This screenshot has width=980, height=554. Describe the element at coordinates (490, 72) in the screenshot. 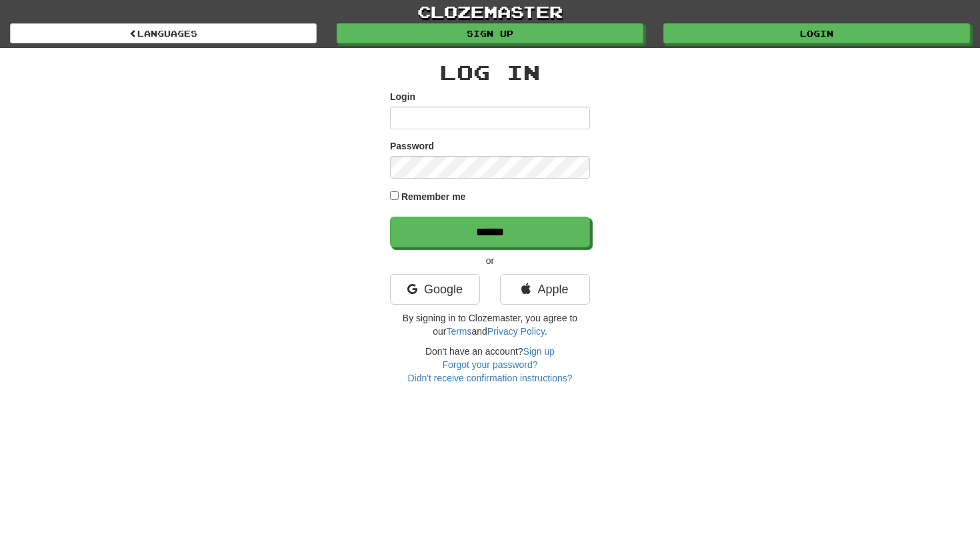

I see `h2: Log In` at that location.